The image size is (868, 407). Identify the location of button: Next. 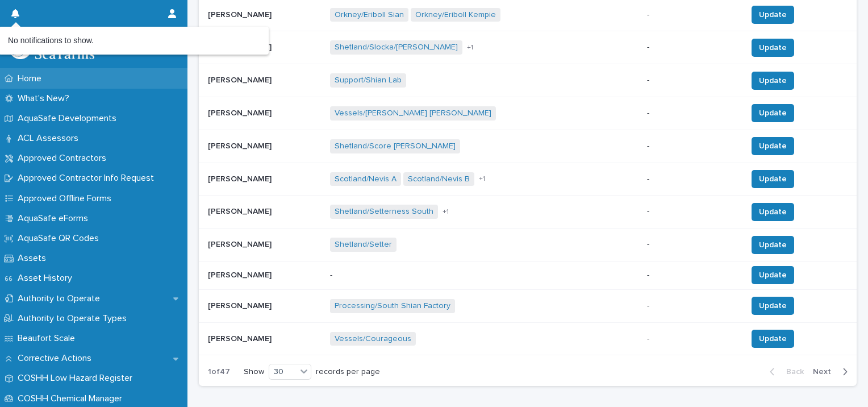
(832, 371).